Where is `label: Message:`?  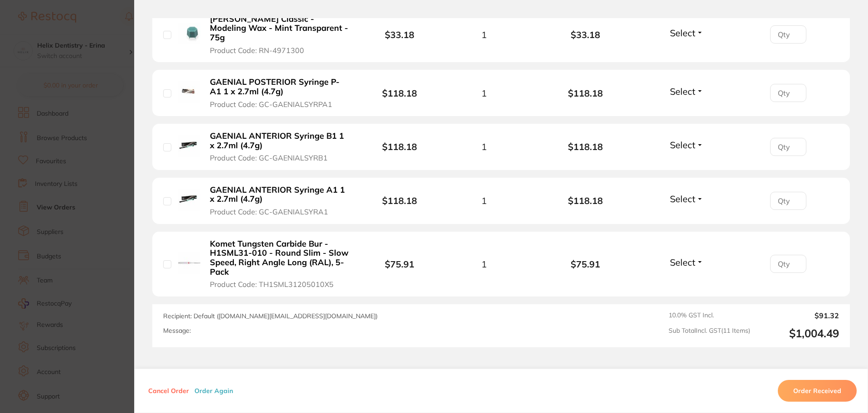
label: Message: is located at coordinates (177, 331).